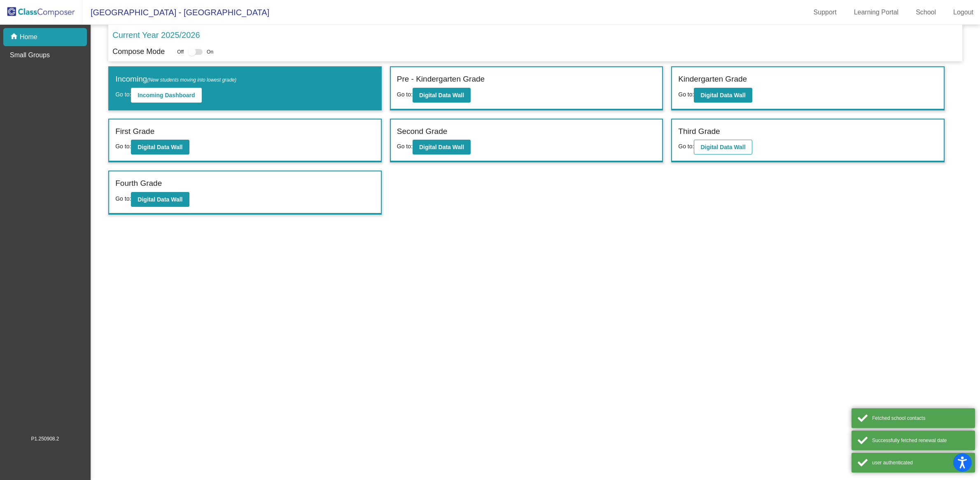 This screenshot has height=480, width=980. What do you see at coordinates (441, 79) in the screenshot?
I see `label: Pre - Kindergarten Grade` at bounding box center [441, 79].